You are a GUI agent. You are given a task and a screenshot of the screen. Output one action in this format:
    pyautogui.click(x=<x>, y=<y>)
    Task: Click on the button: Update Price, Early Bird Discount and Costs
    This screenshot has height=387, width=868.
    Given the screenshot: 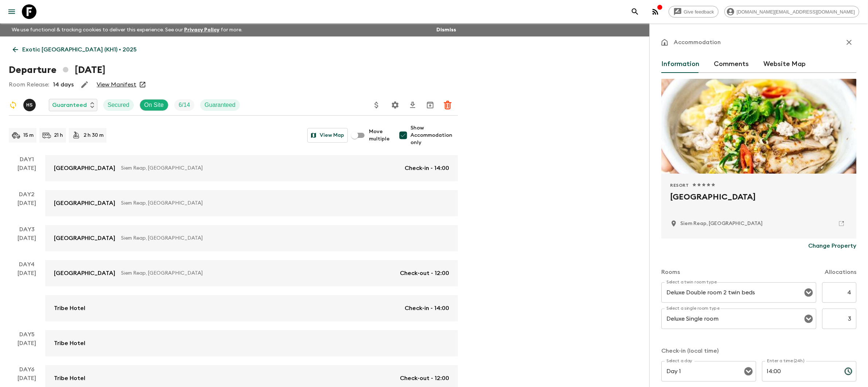 What is the action you would take?
    pyautogui.click(x=377, y=105)
    